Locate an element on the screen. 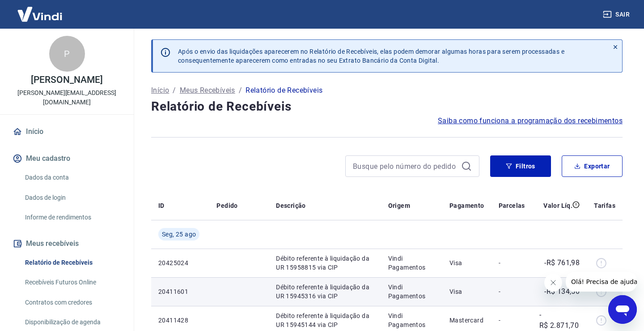 This screenshot has height=331, width=644. p: Mastercard is located at coordinates (467, 320).